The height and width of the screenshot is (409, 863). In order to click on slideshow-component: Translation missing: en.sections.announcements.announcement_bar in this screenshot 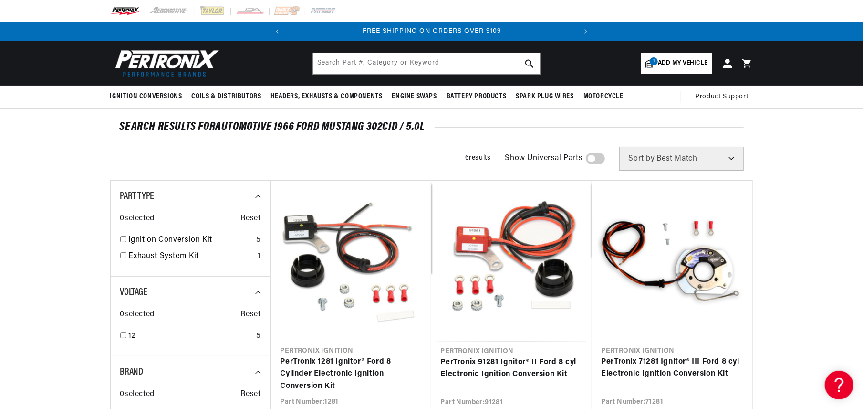, I will do `click(432, 32)`.